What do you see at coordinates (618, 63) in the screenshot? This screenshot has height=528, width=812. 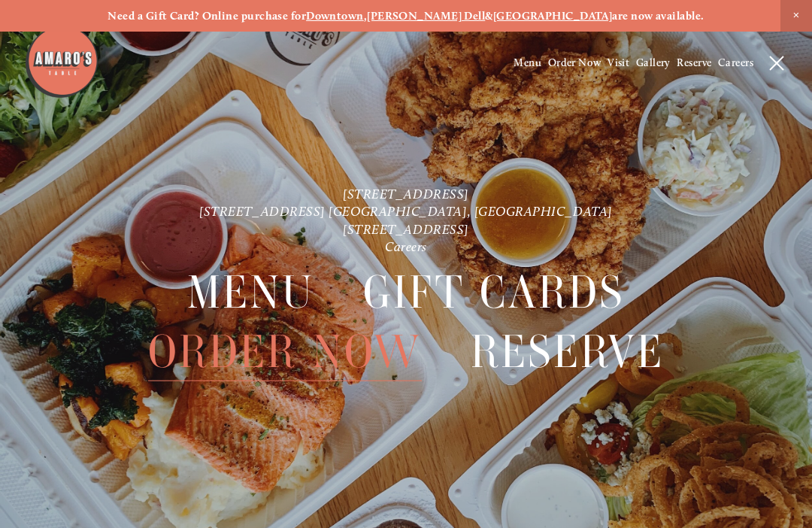 I see `span: Visit` at bounding box center [618, 63].